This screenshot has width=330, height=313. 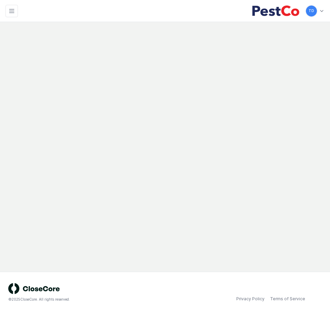 What do you see at coordinates (287, 299) in the screenshot?
I see `a: Terms of Service` at bounding box center [287, 299].